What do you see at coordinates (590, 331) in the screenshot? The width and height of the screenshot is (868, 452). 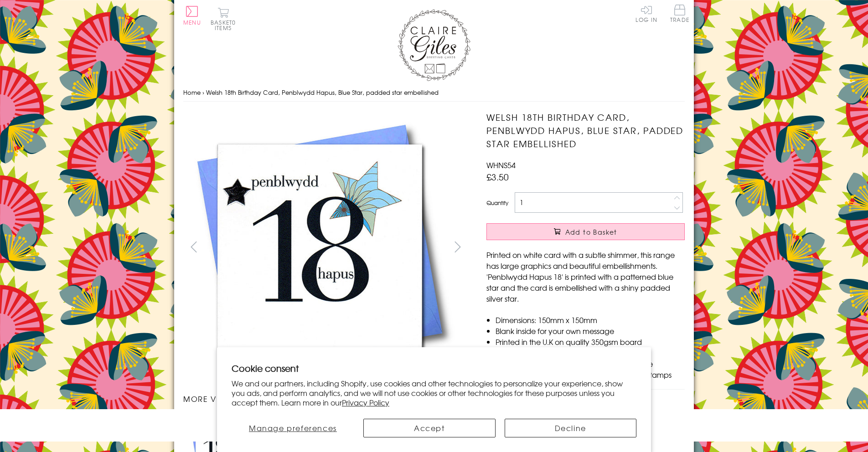 I see `li: Blank inside for your own message` at bounding box center [590, 331].